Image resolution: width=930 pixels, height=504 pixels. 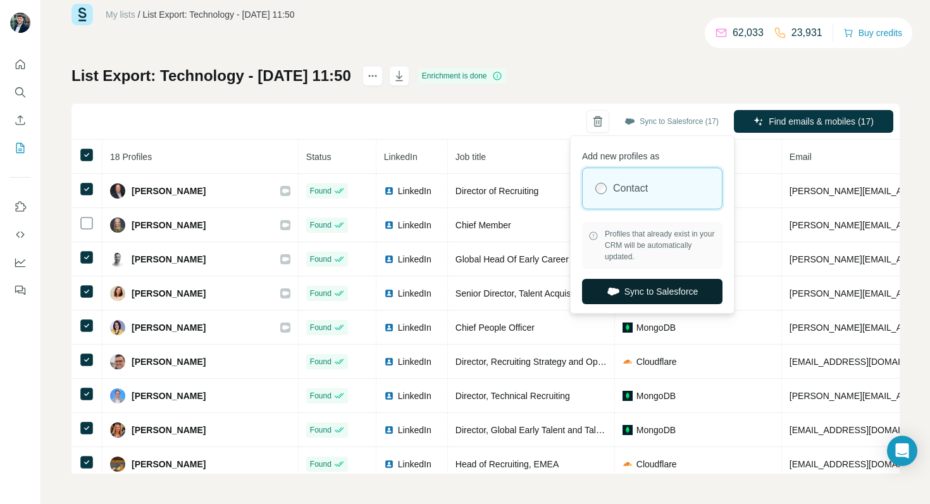 I want to click on button: Find emails & mobiles (17), so click(x=814, y=121).